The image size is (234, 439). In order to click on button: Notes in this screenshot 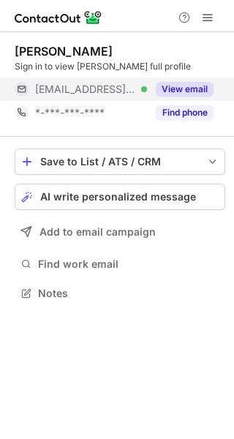, I will do `click(120, 293)`.